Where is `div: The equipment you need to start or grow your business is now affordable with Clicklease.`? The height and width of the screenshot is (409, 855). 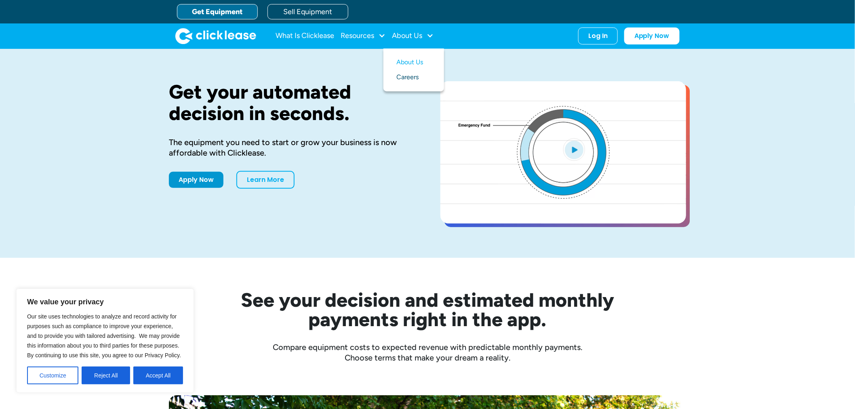
div: The equipment you need to start or grow your business is now affordable with Clicklease. is located at coordinates (292, 147).